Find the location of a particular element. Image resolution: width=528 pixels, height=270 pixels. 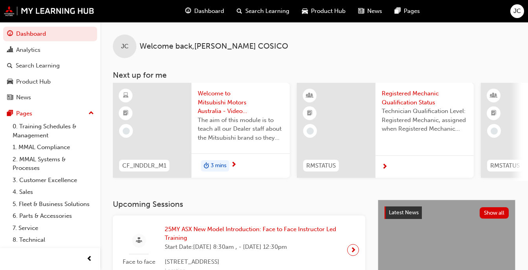

div: Analytics is located at coordinates (28, 50).